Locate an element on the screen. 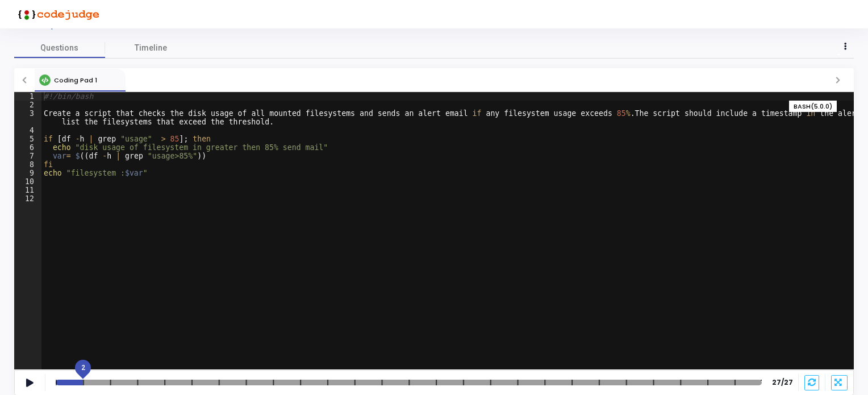 The height and width of the screenshot is (395, 868). strong: 27/27 is located at coordinates (782, 382).